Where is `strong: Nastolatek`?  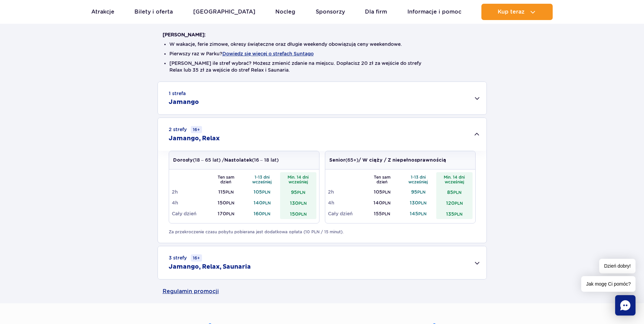
strong: Nastolatek is located at coordinates (238, 160).